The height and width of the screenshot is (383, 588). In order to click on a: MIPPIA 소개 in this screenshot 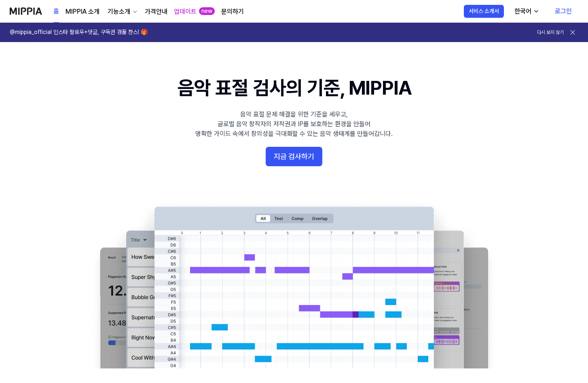, I will do `click(82, 12)`.